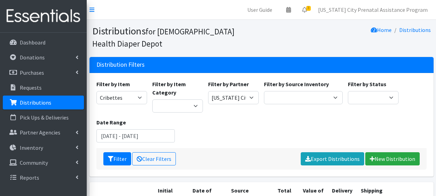 Image resolution: width=436 pixels, height=196 pixels. Describe the element at coordinates (32, 57) in the screenshot. I see `p: Donations` at that location.